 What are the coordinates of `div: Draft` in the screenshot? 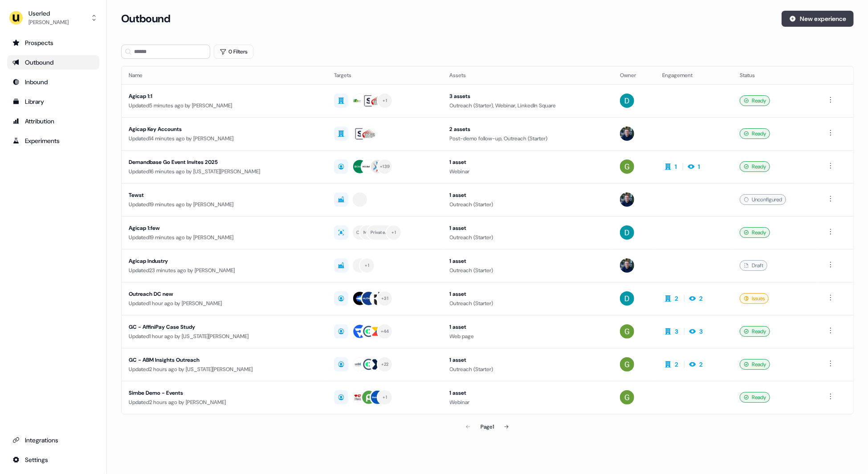 It's located at (754, 265).